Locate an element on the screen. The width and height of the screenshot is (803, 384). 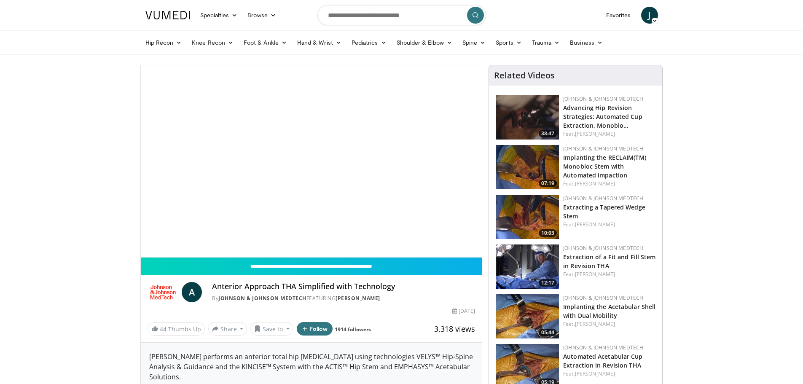
button: Share is located at coordinates (228, 329).